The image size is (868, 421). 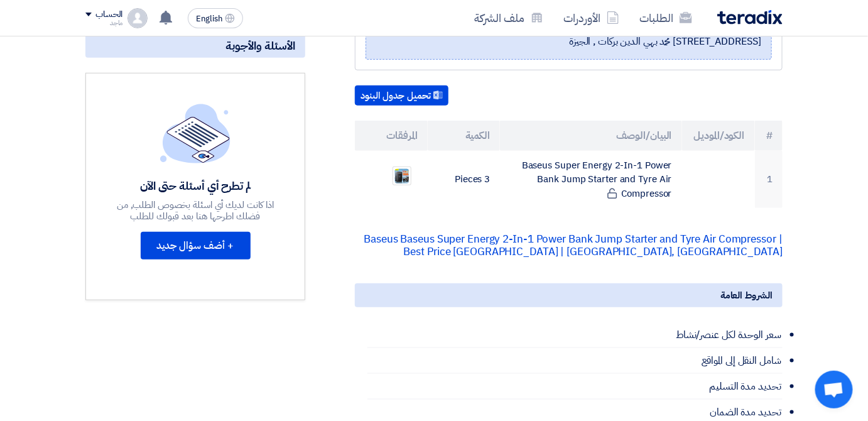 What do you see at coordinates (590, 180) in the screenshot?
I see `td: Baseus Super Energy 2-In-1 Power Bank Jump Starter and Tyre Air Compressor` at bounding box center [590, 180].